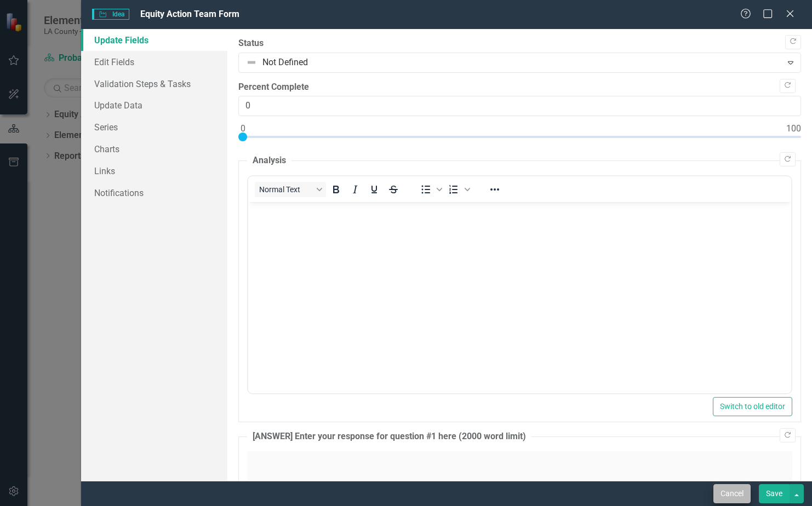 The image size is (812, 506). I want to click on legend: Analysis, so click(269, 160).